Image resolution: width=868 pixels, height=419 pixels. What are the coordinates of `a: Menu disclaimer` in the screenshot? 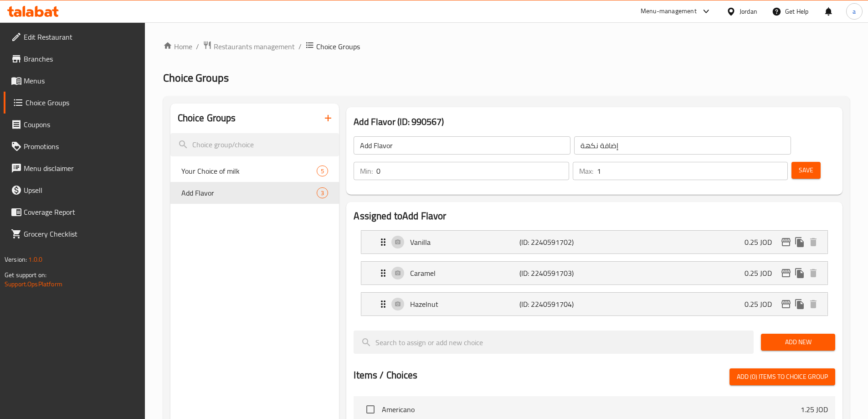 It's located at (74, 168).